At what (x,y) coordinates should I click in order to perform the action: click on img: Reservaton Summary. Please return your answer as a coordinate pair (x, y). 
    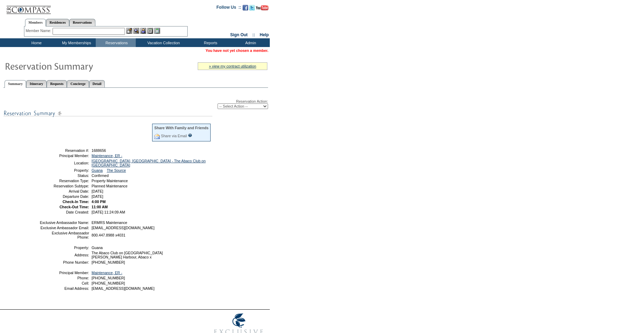
    Looking at the image, I should click on (74, 66).